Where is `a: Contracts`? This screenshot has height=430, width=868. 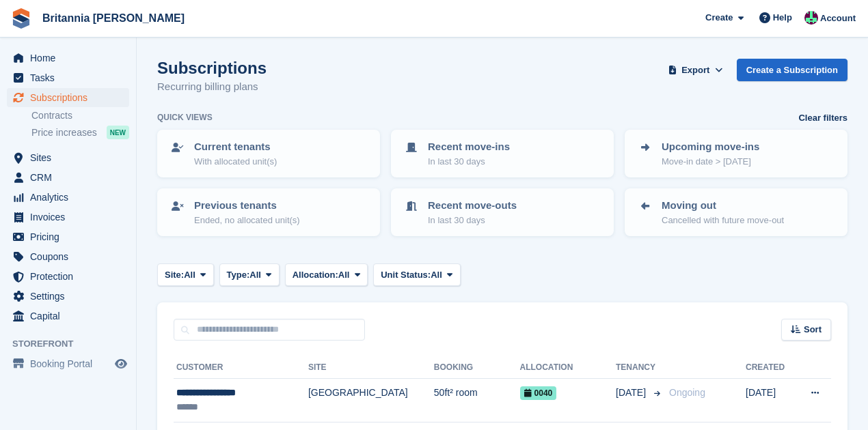
a: Contracts is located at coordinates (80, 115).